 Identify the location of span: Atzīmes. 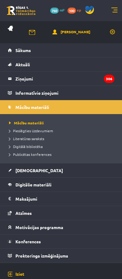
(24, 213).